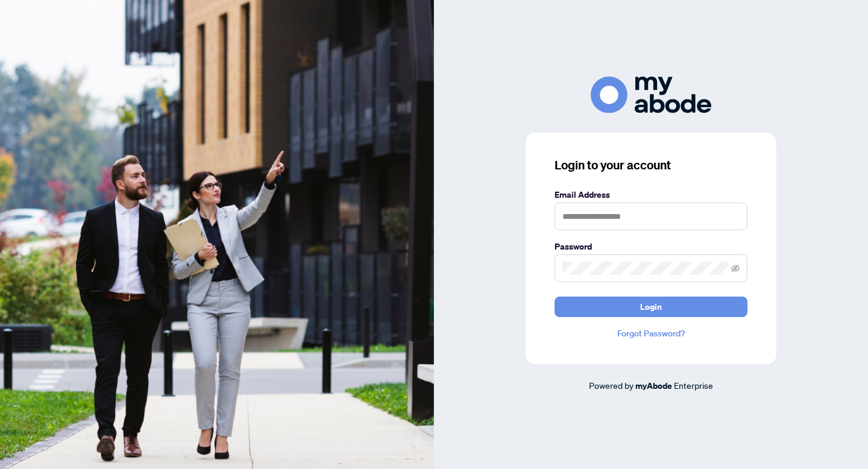 The image size is (868, 469). Describe the element at coordinates (653, 386) in the screenshot. I see `a: myAbode` at that location.